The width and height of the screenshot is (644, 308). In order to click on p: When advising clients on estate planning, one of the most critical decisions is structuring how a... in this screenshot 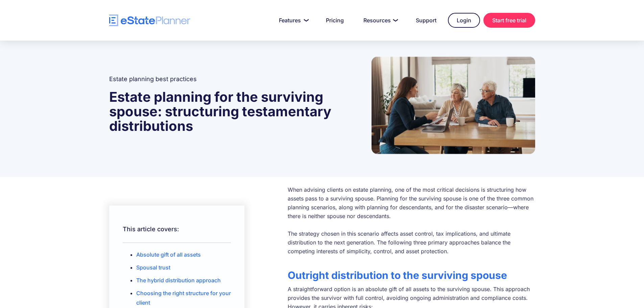, I will do `click(411, 221)`.